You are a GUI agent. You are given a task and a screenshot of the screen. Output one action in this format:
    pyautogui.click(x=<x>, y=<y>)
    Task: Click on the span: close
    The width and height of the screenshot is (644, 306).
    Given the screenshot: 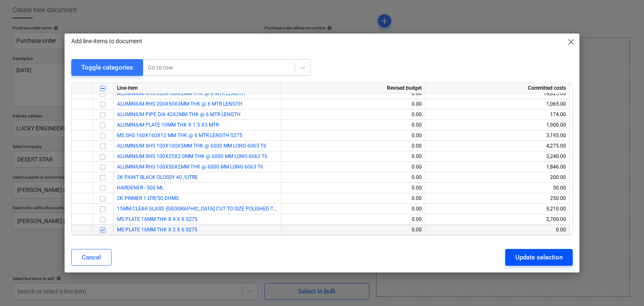 What is the action you would take?
    pyautogui.click(x=571, y=42)
    